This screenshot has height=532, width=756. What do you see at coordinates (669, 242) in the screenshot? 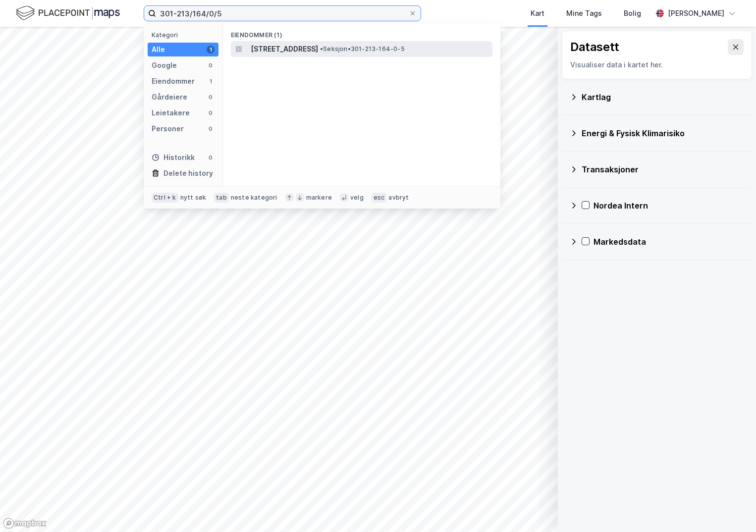
I see `div: Markedsdata` at bounding box center [669, 242].